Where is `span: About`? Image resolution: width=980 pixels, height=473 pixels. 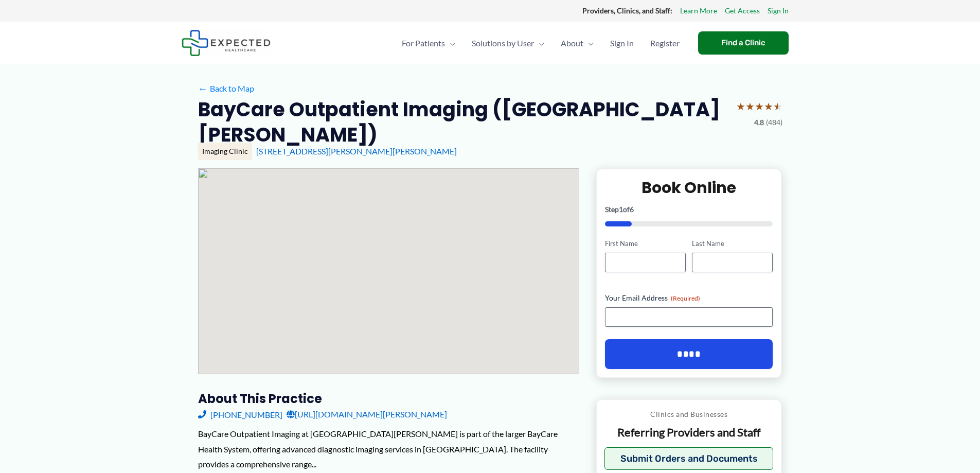
span: About is located at coordinates (572, 43).